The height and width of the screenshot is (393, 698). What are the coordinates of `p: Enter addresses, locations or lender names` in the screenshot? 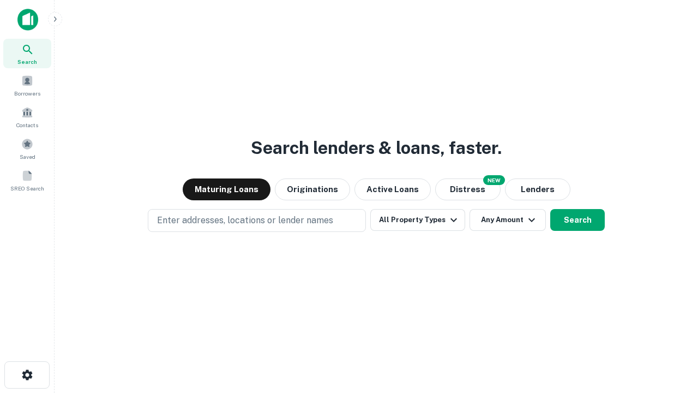 It's located at (245, 220).